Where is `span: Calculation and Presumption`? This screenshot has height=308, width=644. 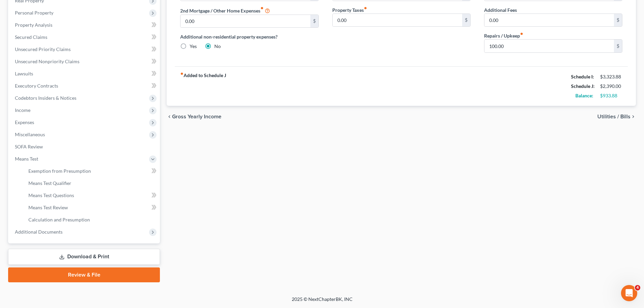 span: Calculation and Presumption is located at coordinates (59, 219).